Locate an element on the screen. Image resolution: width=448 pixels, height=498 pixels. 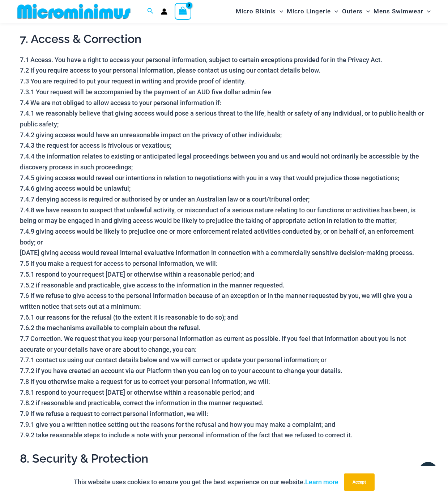
a: Learn more is located at coordinates (321, 482).